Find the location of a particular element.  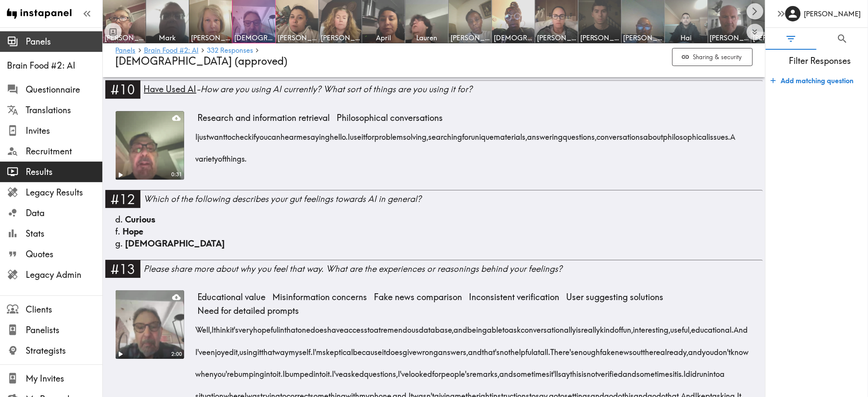

span: if is located at coordinates (254, 134).